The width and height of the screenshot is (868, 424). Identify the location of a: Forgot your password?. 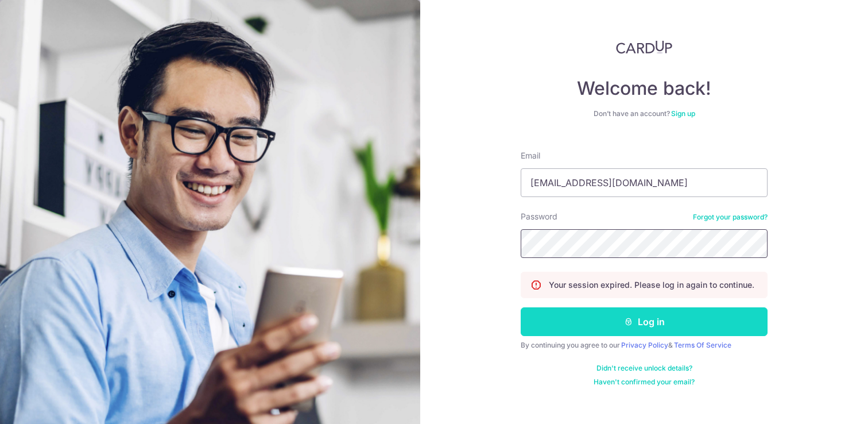
(730, 218).